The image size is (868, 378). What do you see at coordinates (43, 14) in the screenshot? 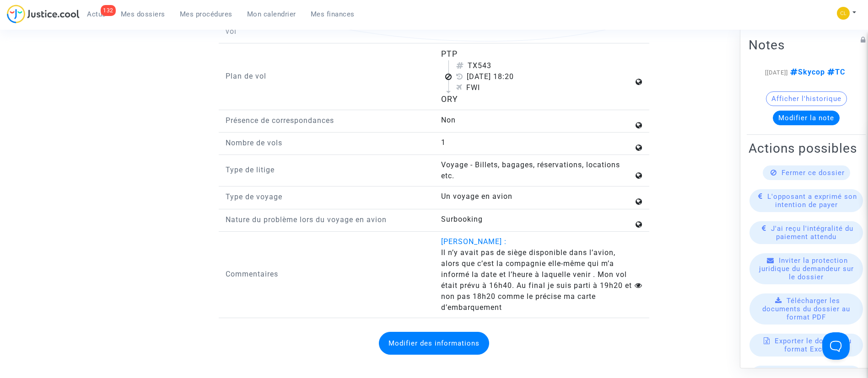
I see `img: jc-logo.svg` at bounding box center [43, 14].